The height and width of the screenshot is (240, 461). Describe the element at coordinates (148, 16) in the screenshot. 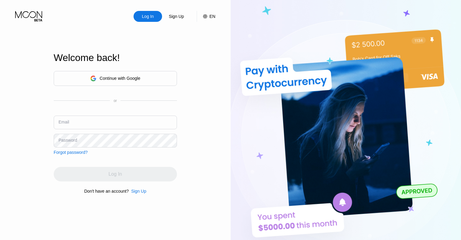

I see `div: Log In` at that location.